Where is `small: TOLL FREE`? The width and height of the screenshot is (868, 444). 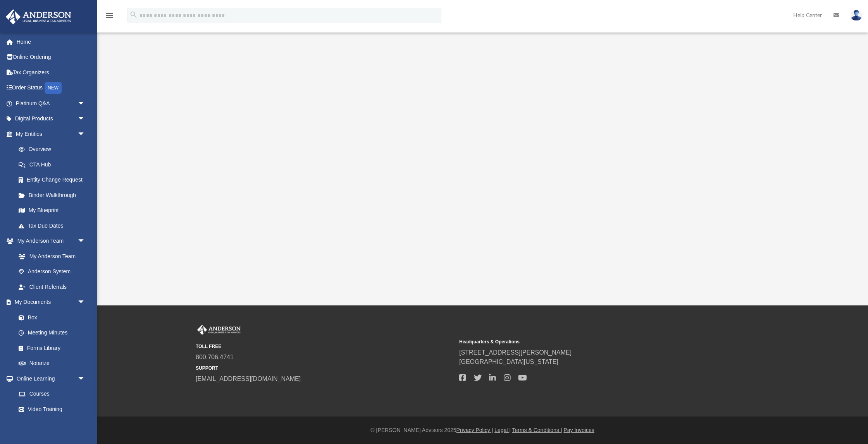
small: TOLL FREE is located at coordinates (325, 346).